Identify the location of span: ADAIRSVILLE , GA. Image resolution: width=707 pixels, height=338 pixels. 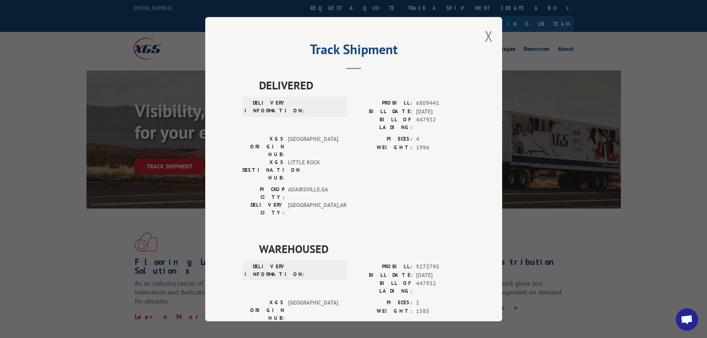
(313, 193).